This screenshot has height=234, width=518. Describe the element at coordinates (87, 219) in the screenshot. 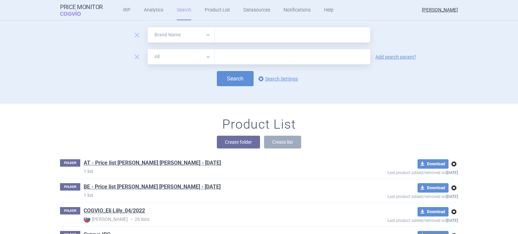

I see `img: SK` at that location.